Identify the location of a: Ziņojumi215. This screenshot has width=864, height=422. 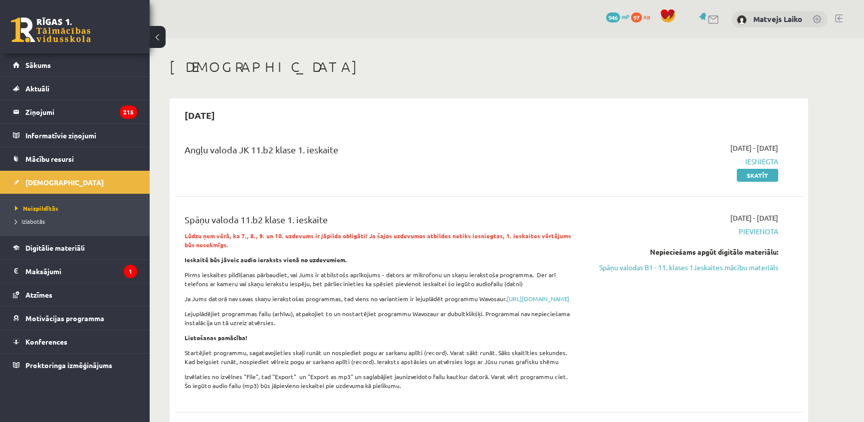
(75, 112).